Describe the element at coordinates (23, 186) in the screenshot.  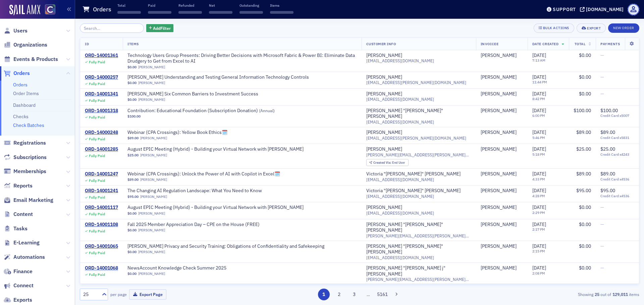
I see `span: Reports` at that location.